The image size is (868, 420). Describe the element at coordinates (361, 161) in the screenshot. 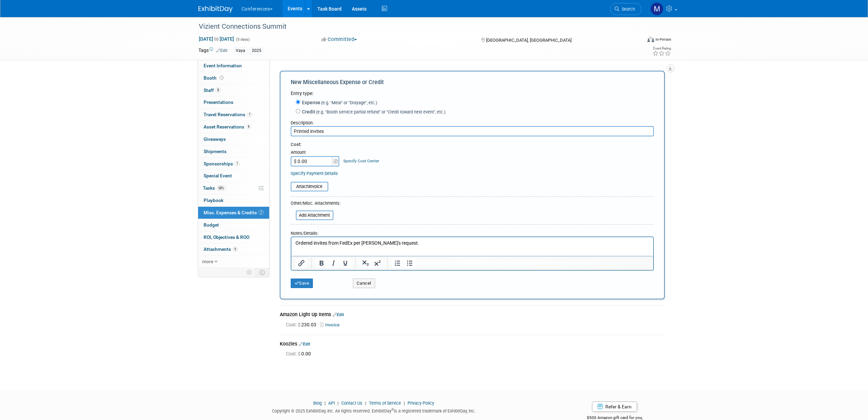

I see `a: Specify Cost Center` at that location.